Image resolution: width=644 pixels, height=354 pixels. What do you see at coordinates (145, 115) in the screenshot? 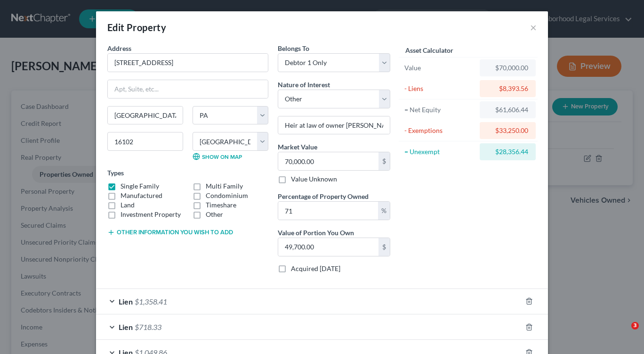
I see `input: Enter city...` at bounding box center [145, 115].